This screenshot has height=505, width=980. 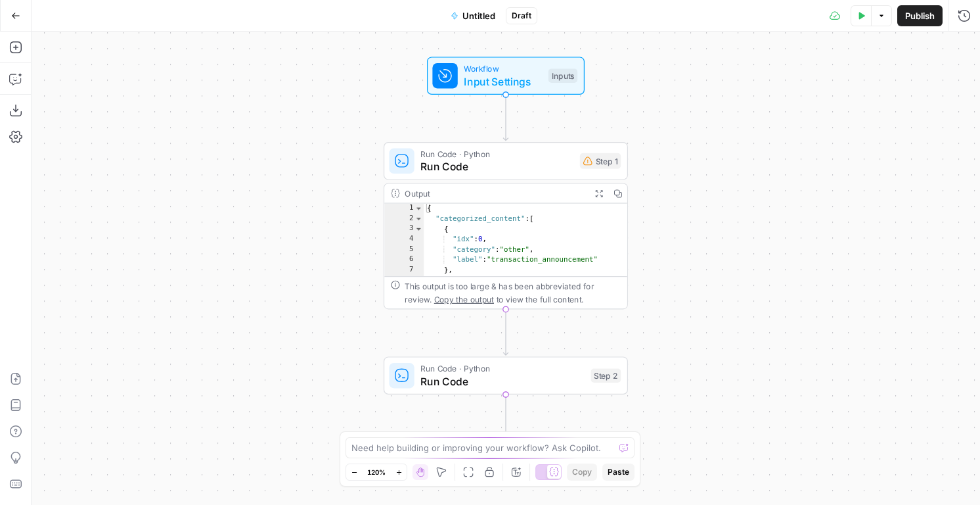 What do you see at coordinates (404, 270) in the screenshot?
I see `div: 7` at bounding box center [404, 270].